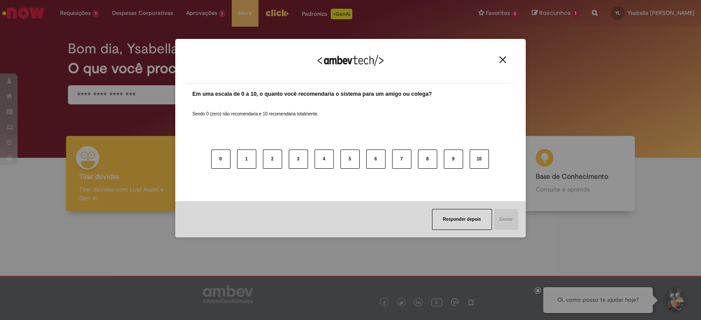  Describe the element at coordinates (298, 159) in the screenshot. I see `button: 3` at that location.